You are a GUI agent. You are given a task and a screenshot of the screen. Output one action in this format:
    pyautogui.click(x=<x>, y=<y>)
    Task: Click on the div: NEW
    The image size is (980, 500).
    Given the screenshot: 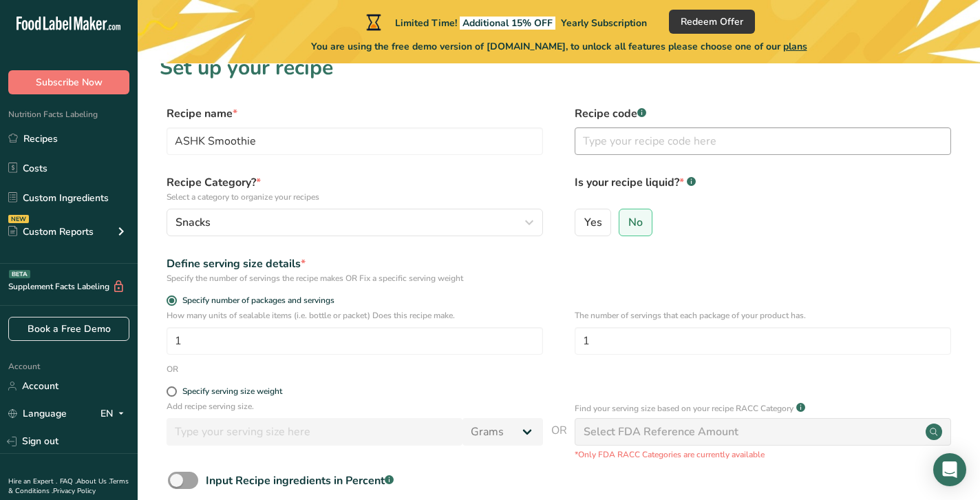 What is the action you would take?
    pyautogui.click(x=18, y=219)
    